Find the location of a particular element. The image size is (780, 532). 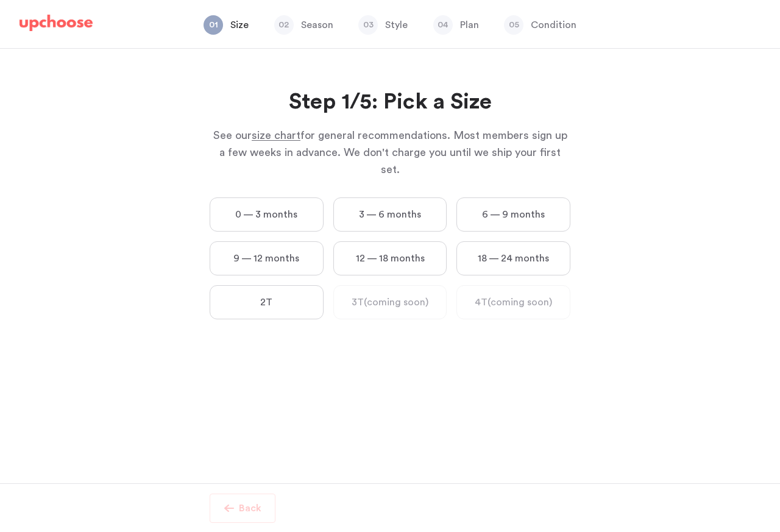

label: 18 — 24 months is located at coordinates (513, 258).